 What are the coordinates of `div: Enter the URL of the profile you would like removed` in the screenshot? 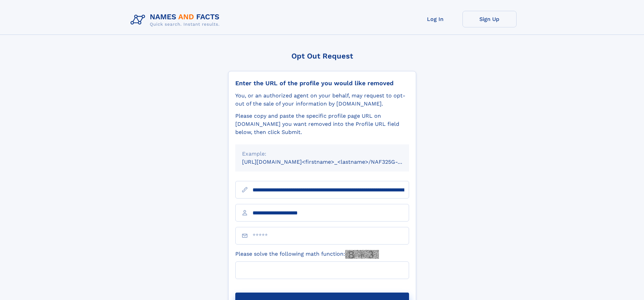 It's located at (322, 83).